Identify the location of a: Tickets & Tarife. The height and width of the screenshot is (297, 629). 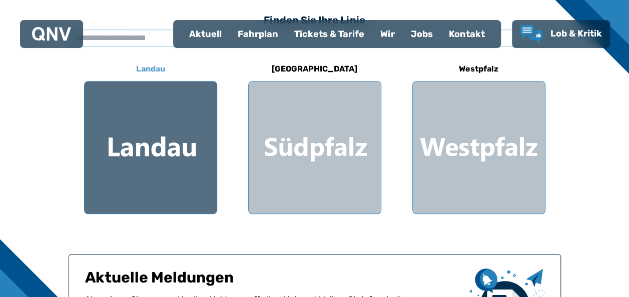
(329, 34).